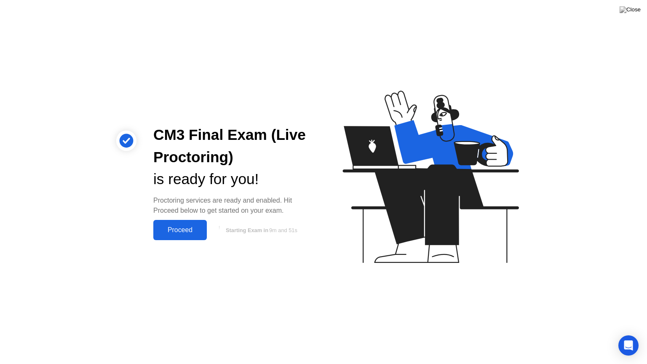  I want to click on span: 9m and 51s, so click(283, 230).